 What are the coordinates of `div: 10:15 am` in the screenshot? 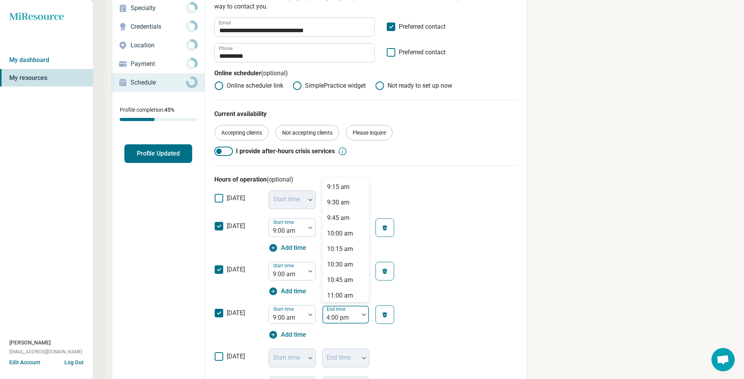 It's located at (340, 249).